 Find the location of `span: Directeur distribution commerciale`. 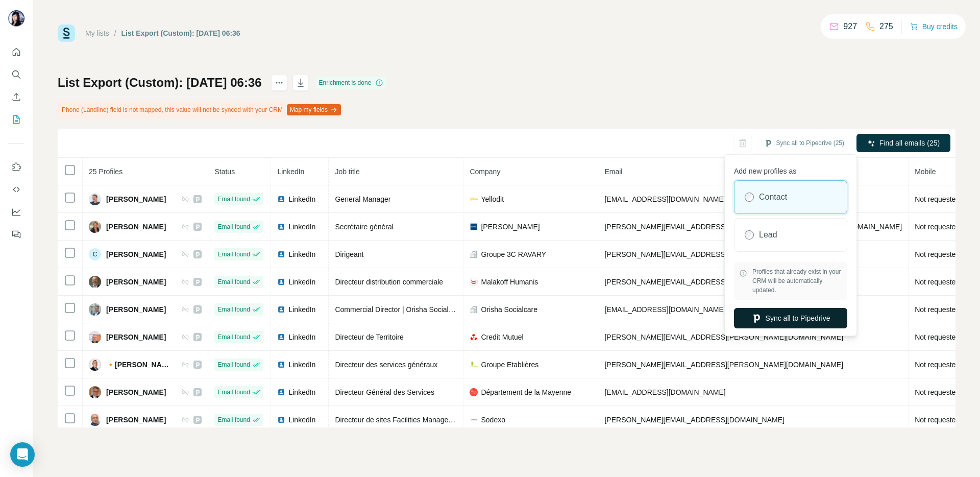

span: Directeur distribution commerciale is located at coordinates (389, 282).